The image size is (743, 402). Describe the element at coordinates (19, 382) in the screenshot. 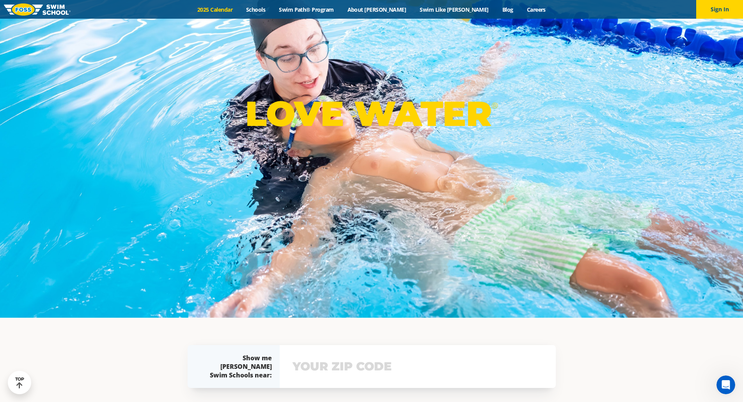

I see `div: TOP` at that location.